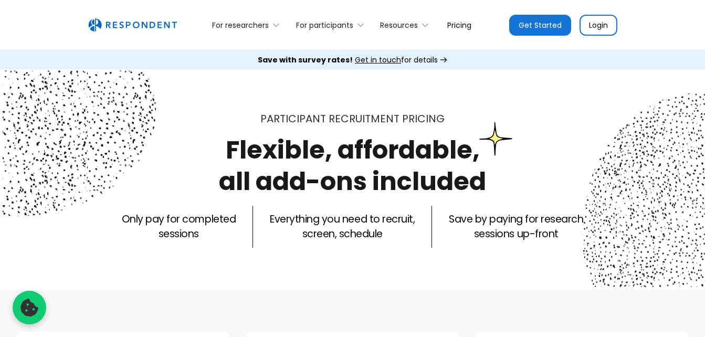  Describe the element at coordinates (540, 25) in the screenshot. I see `a: Get Started` at that location.